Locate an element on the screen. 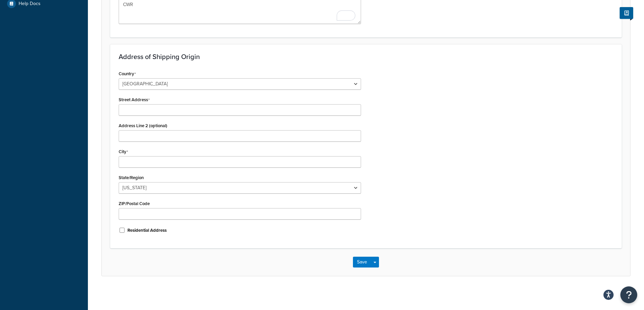  button: Open Resource Center is located at coordinates (629, 295).